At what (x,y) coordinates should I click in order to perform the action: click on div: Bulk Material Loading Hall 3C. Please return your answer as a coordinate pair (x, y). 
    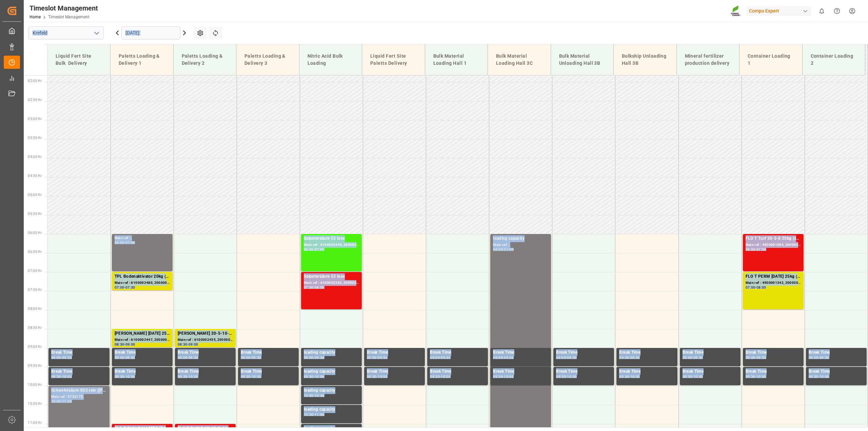
    Looking at the image, I should click on (519, 59).